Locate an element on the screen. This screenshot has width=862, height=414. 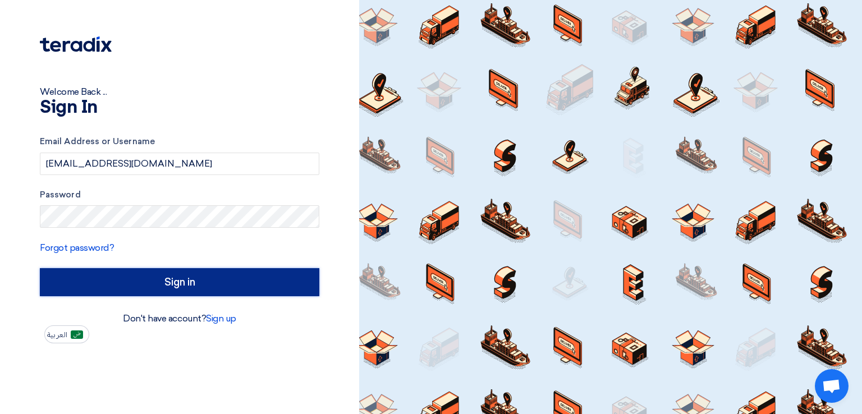
img: Teradix logo is located at coordinates (76, 44).